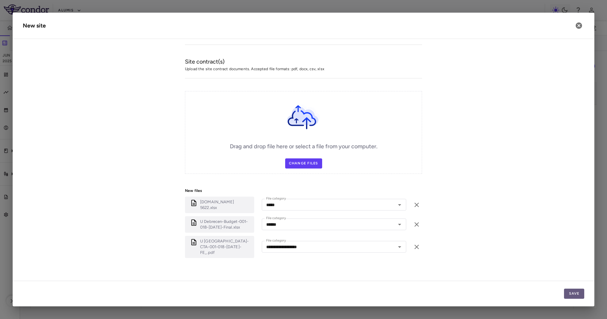  Describe the element at coordinates (226, 247) in the screenshot. I see `p: U Debrecen-CTA-001-018-03Jul2025-FE_.pdf` at that location.